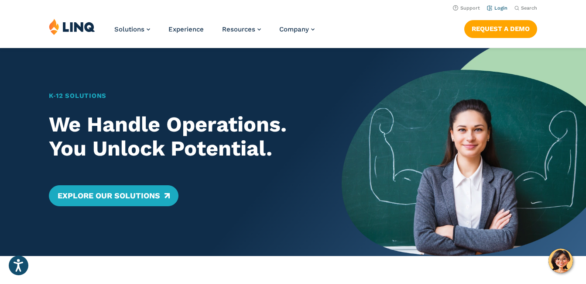 The height and width of the screenshot is (284, 586). What do you see at coordinates (294, 29) in the screenshot?
I see `span: Company` at bounding box center [294, 29].